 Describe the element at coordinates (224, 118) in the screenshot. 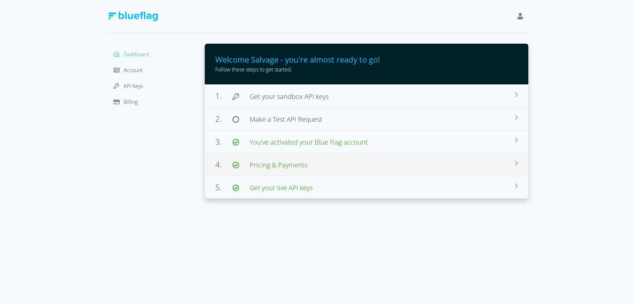

I see `span: 2.` at that location.